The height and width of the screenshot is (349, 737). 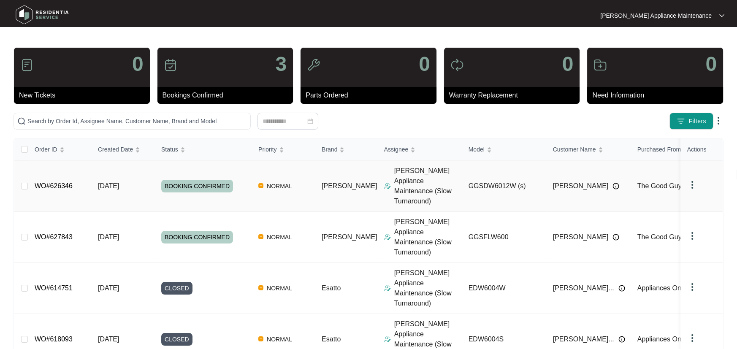 What do you see at coordinates (46, 149) in the screenshot?
I see `span: Order ID` at bounding box center [46, 149].